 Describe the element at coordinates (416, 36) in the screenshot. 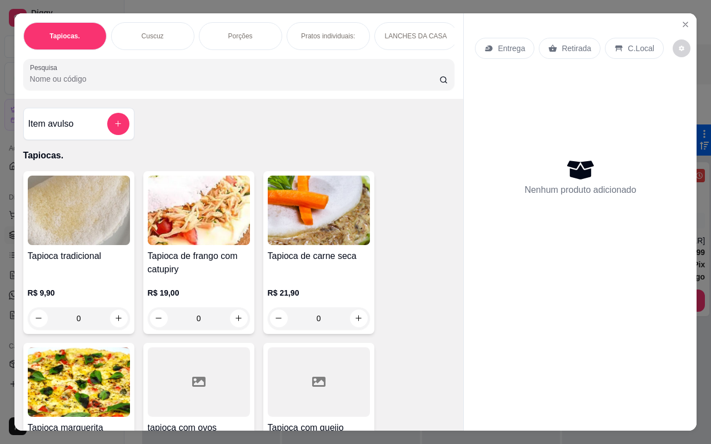

I see `p: LANCHES DA CASA` at that location.